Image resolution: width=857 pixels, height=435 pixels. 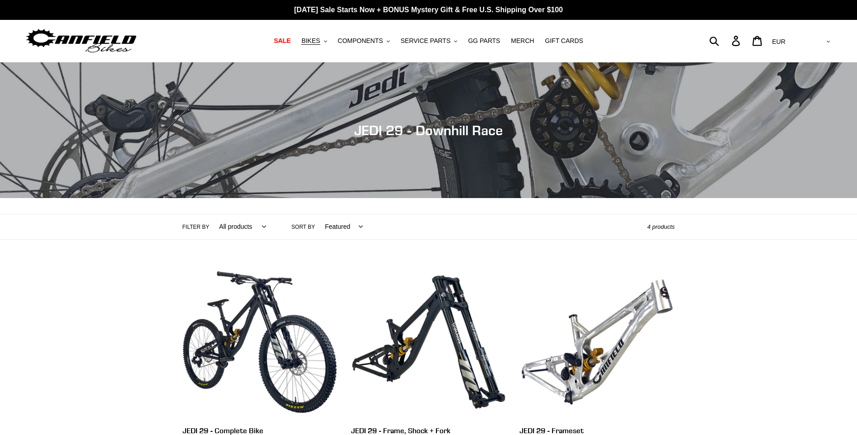 What do you see at coordinates (661, 226) in the screenshot?
I see `span: 4 products` at bounding box center [661, 226].